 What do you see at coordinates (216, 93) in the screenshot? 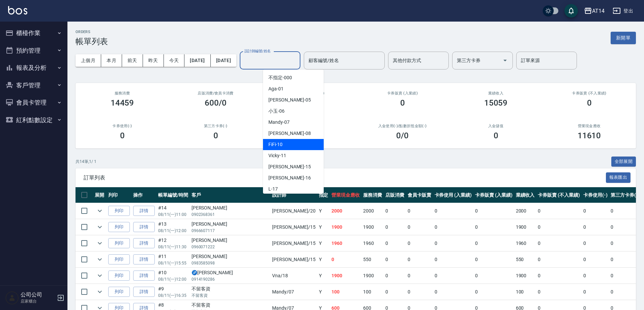
I see `h2: 店販消費 /會員卡消費` at bounding box center [216, 93].